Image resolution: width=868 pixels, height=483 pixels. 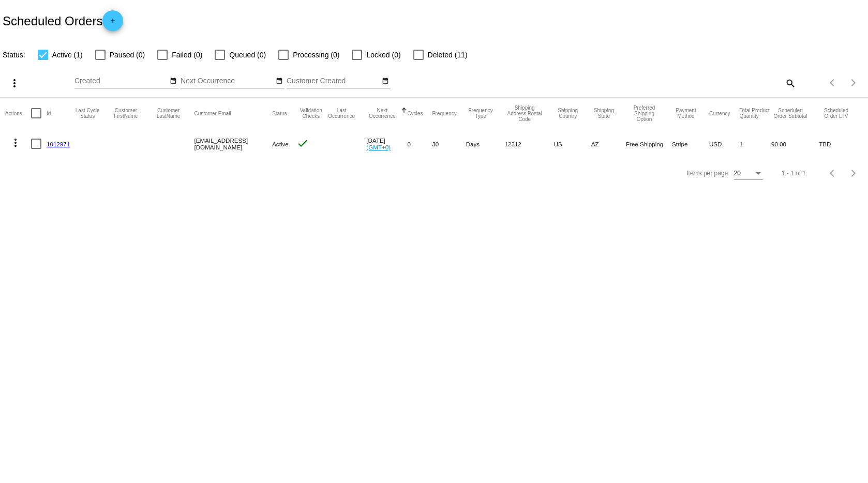 What do you see at coordinates (169, 114) in the screenshot?
I see `button: Change sorting for CustomerLastName` at bounding box center [169, 114].